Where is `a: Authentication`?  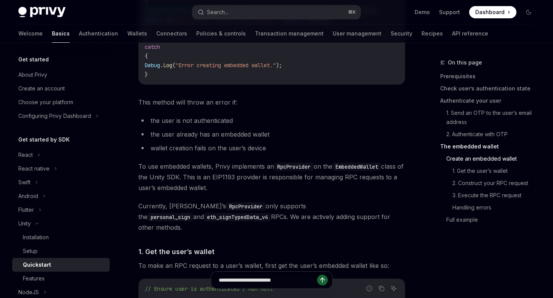 a: Authentication is located at coordinates (98, 34).